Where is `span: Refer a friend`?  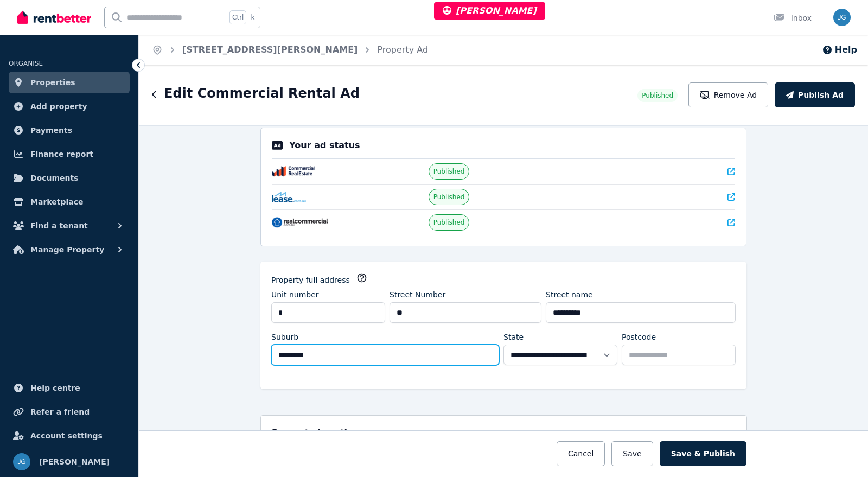 span: Refer a friend is located at coordinates (59, 412).